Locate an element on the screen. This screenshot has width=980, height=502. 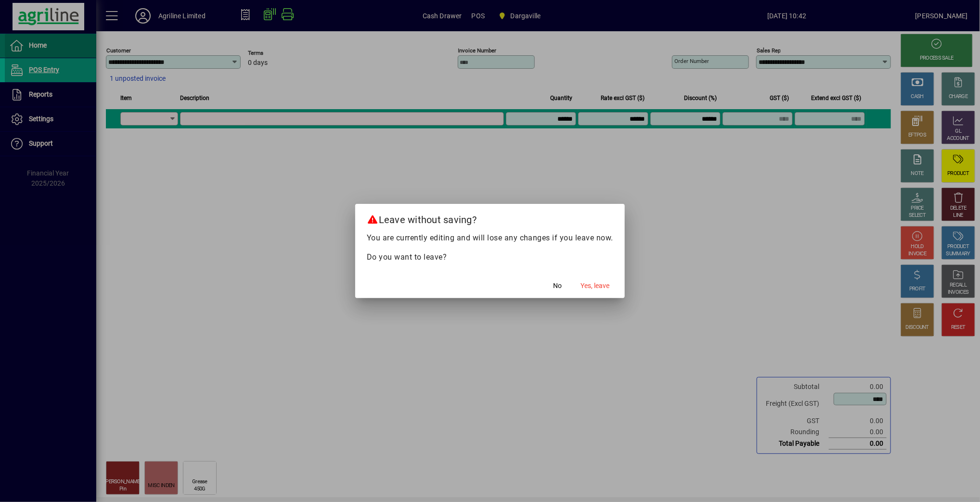
h2: Leave without saving? is located at coordinates (490, 218).